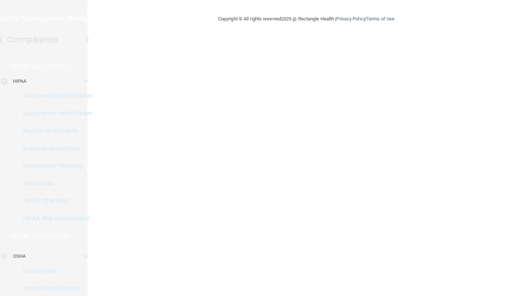 The image size is (525, 296). What do you see at coordinates (54, 148) in the screenshot?
I see `p: Business Associates` at bounding box center [54, 148].